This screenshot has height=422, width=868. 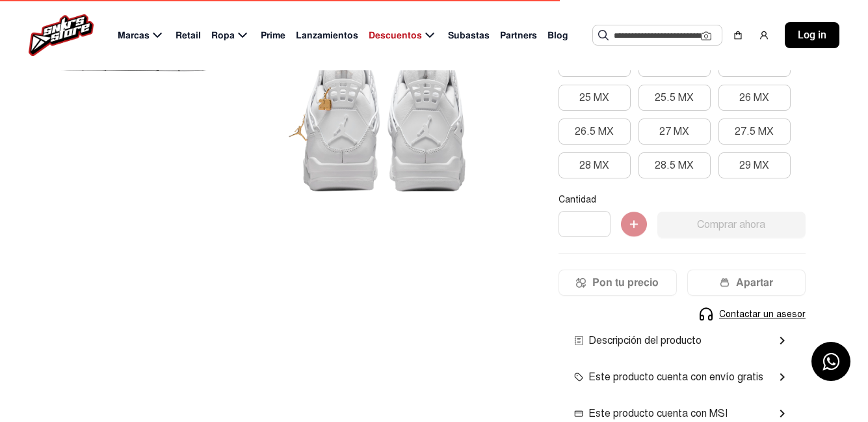 What do you see at coordinates (683, 200) in the screenshot?
I see `p: Cantidad` at bounding box center [683, 200].